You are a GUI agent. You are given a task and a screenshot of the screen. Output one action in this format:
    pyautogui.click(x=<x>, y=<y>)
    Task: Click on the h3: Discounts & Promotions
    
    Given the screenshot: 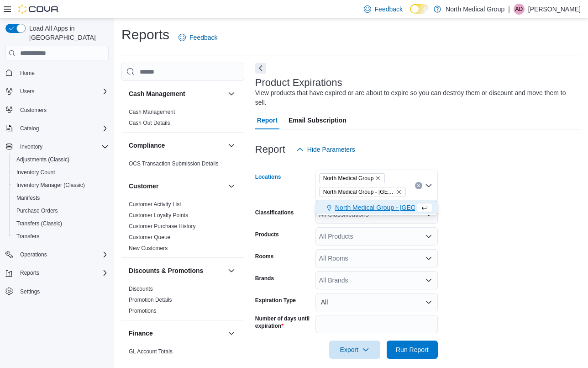 What is the action you would take?
    pyautogui.click(x=166, y=271)
    